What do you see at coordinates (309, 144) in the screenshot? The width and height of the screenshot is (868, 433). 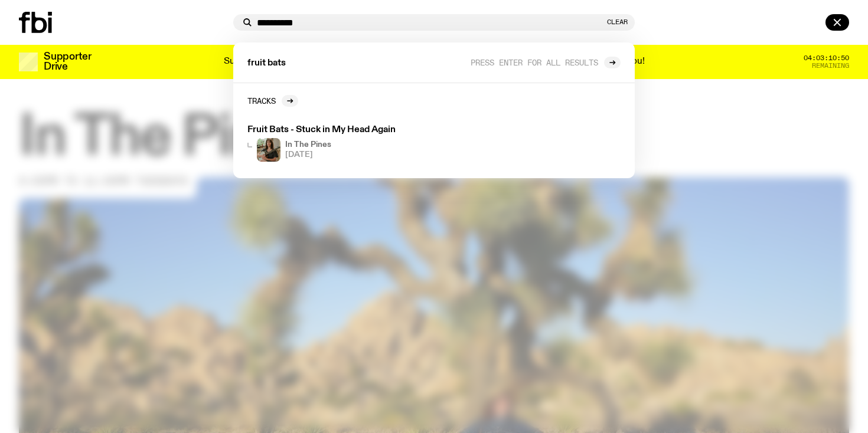 I see `h4: In The Pines` at bounding box center [309, 144].